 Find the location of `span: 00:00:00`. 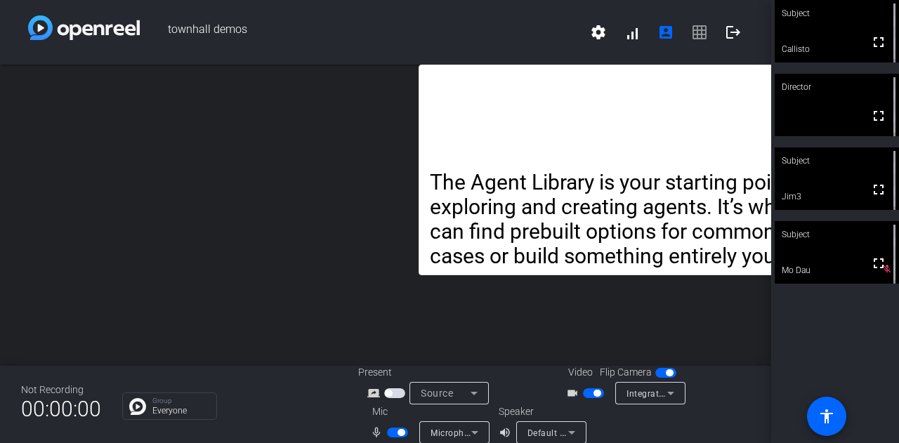

span: 00:00:00 is located at coordinates (61, 409).